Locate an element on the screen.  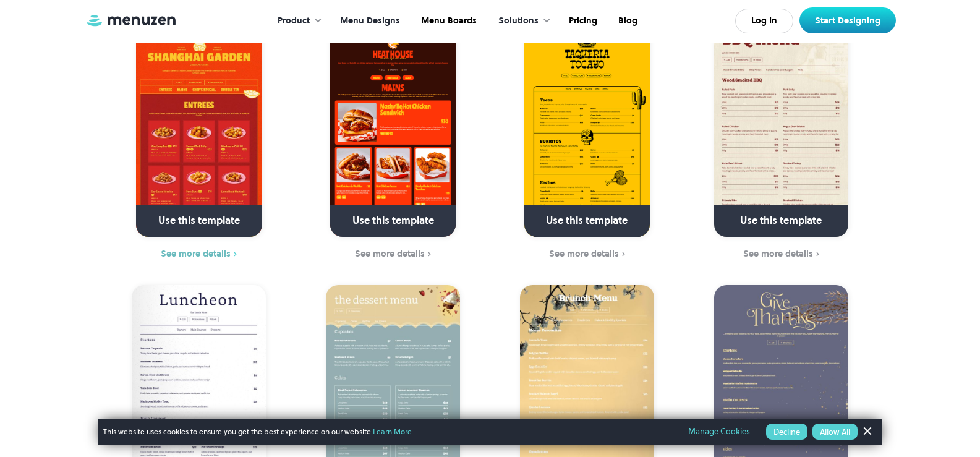
a: Pricing is located at coordinates (582, 21).